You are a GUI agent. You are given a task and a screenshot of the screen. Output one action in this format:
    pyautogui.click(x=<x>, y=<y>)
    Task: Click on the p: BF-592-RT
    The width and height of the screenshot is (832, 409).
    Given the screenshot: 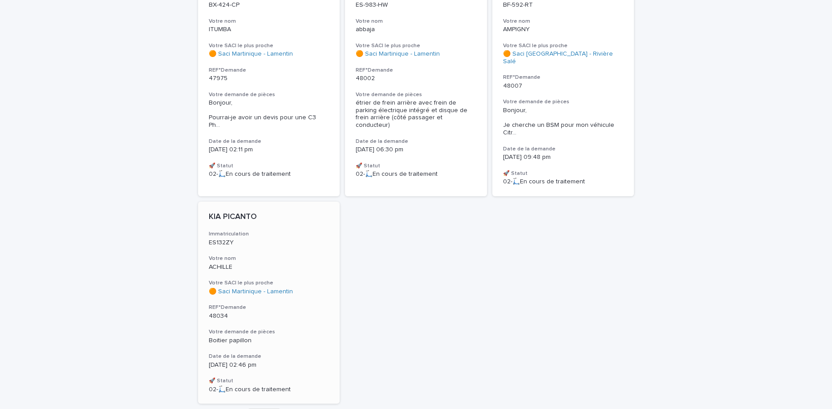 What is the action you would take?
    pyautogui.click(x=563, y=5)
    